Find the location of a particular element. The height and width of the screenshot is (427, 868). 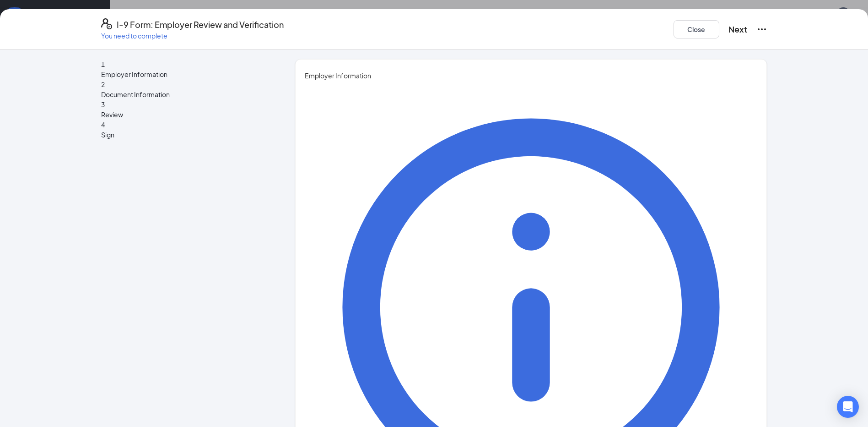

span: 4 is located at coordinates (103, 124).